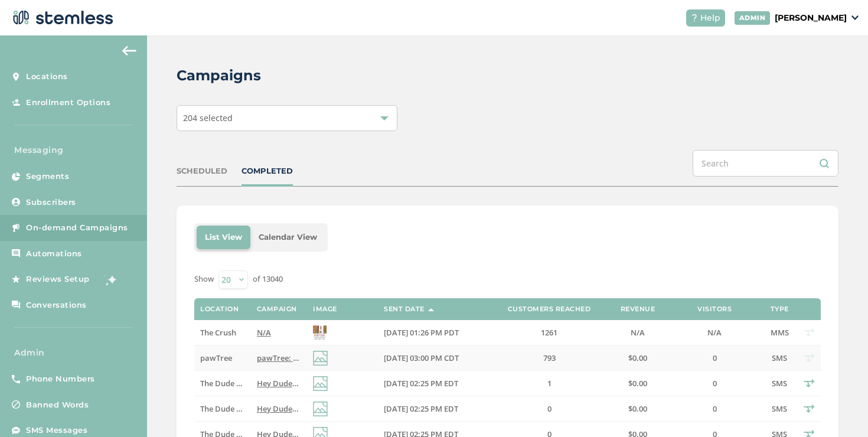 This screenshot has height=437, width=868. Describe the element at coordinates (715, 308) in the screenshot. I see `label: Visitors` at that location.